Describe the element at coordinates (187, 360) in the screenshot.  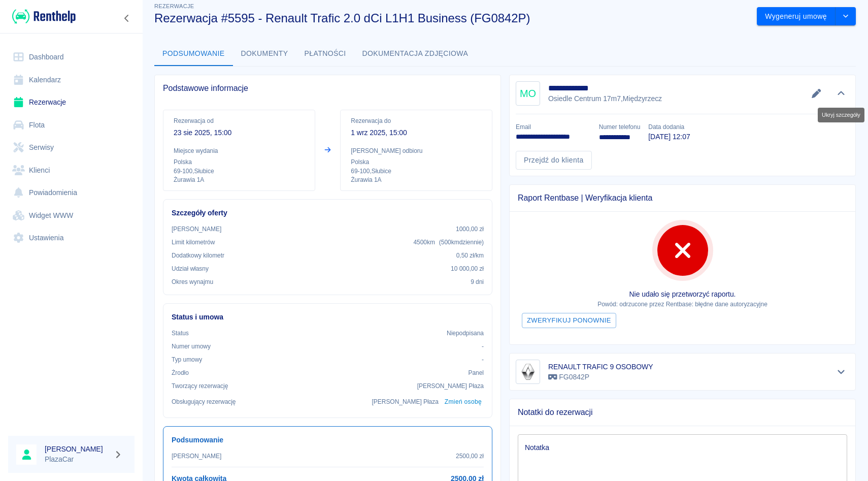
I see `p: Typ umowy` at that location.